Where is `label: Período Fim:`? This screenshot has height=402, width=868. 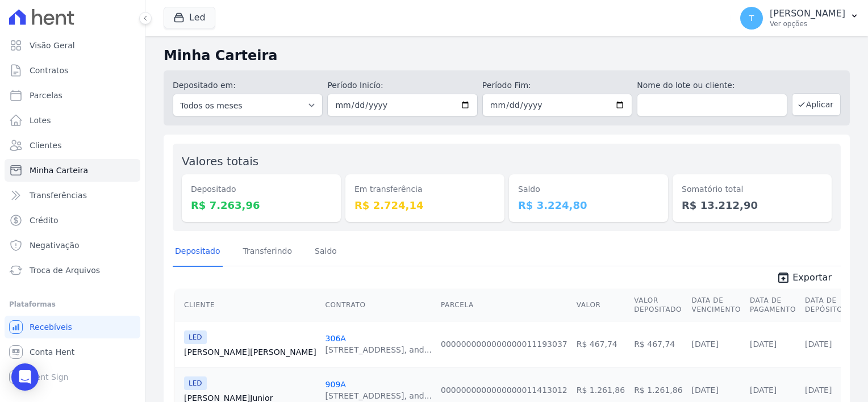 label: Período Fim: is located at coordinates (557, 85).